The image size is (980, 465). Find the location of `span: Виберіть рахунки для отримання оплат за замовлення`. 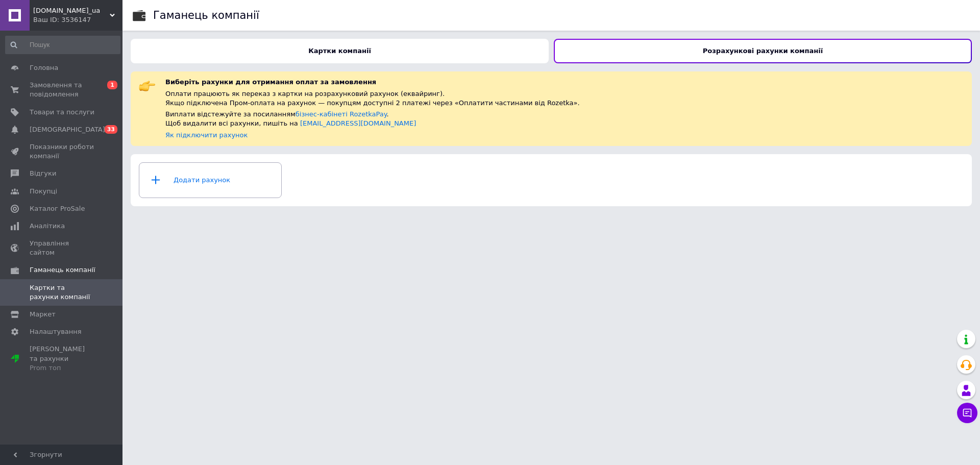

span: Виберіть рахунки для отримання оплат за замовлення is located at coordinates (271, 82).